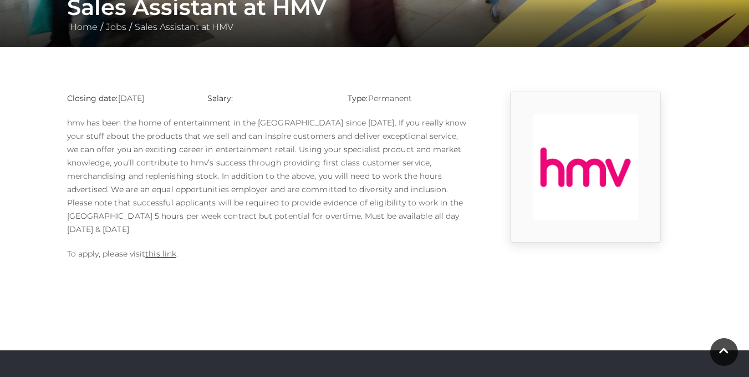 Image resolution: width=749 pixels, height=377 pixels. Describe the element at coordinates (161, 254) in the screenshot. I see `a: this link` at that location.